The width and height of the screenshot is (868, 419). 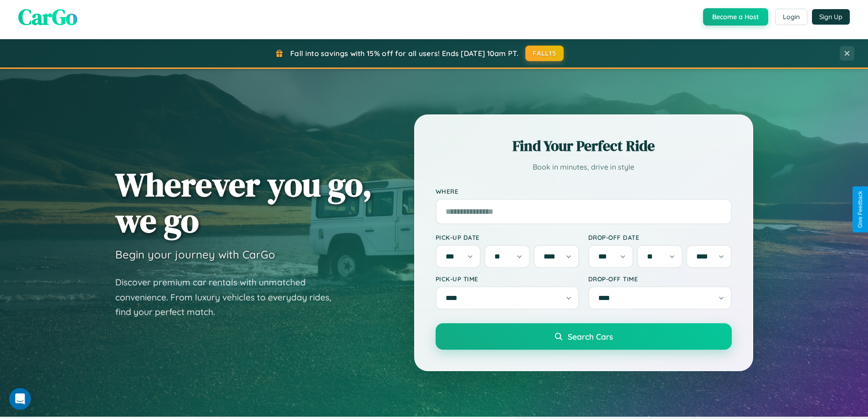 What do you see at coordinates (544, 53) in the screenshot?
I see `button: FALL15` at bounding box center [544, 53].